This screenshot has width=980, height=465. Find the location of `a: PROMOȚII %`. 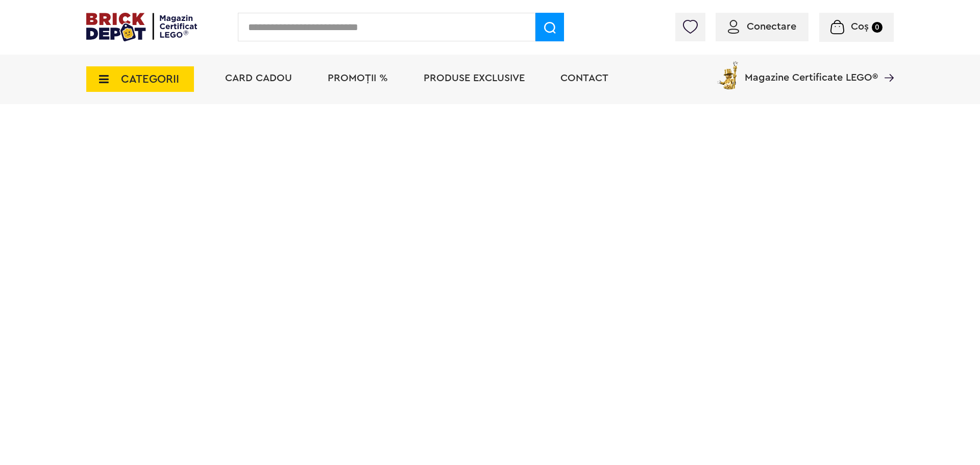

a: PROMOȚII % is located at coordinates (358, 78).